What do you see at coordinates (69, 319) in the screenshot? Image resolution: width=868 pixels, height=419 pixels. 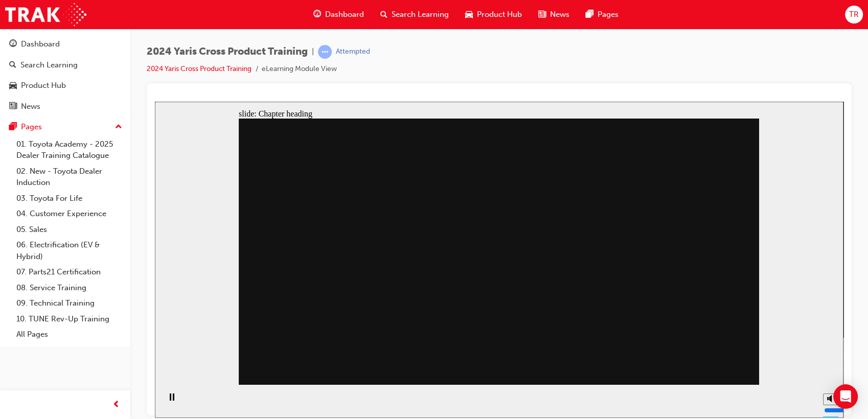 I see `a: 10. TUNE Rev-Up Training` at bounding box center [69, 319].